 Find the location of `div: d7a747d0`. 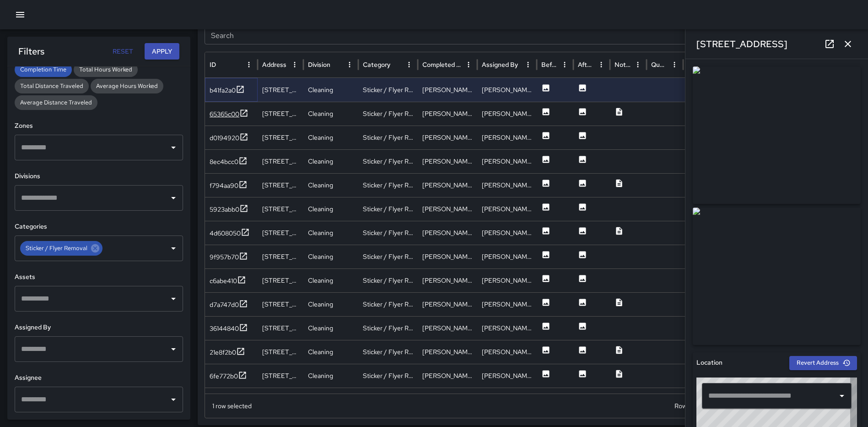

div: d7a747d0 is located at coordinates (224, 305).